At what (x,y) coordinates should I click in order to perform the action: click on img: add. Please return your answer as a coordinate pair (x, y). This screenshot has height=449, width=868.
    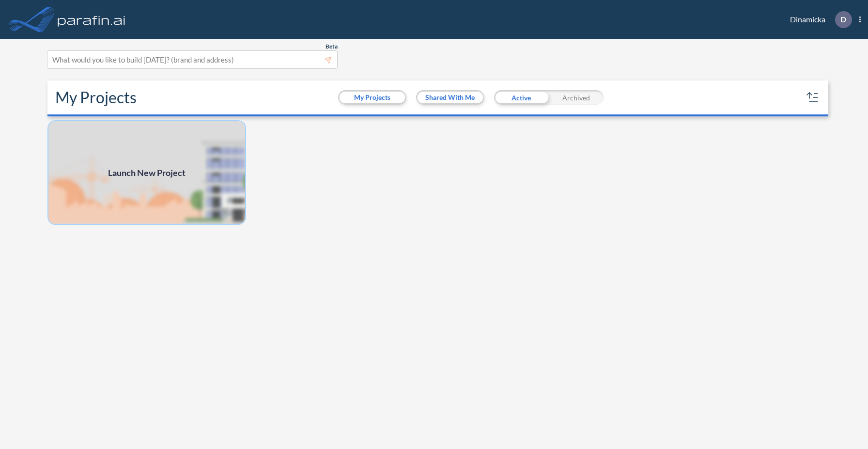
    Looking at the image, I should click on (147, 172).